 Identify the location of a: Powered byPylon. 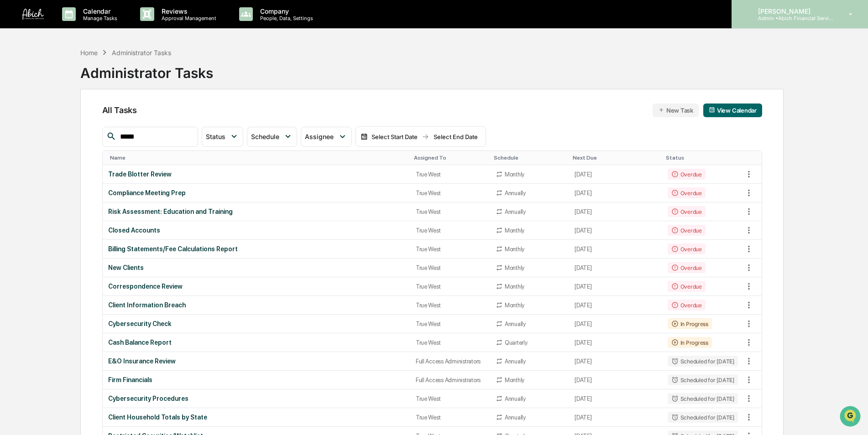
(87, 157).